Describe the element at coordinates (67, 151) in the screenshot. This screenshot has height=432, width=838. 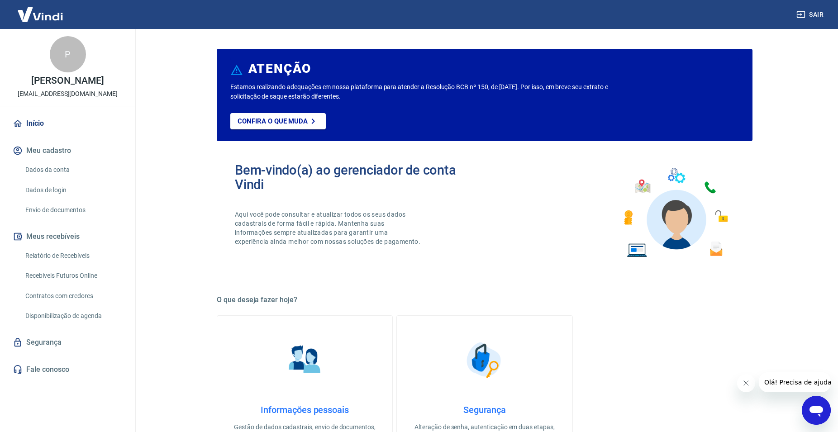
I see `button: Meu cadastro` at that location.